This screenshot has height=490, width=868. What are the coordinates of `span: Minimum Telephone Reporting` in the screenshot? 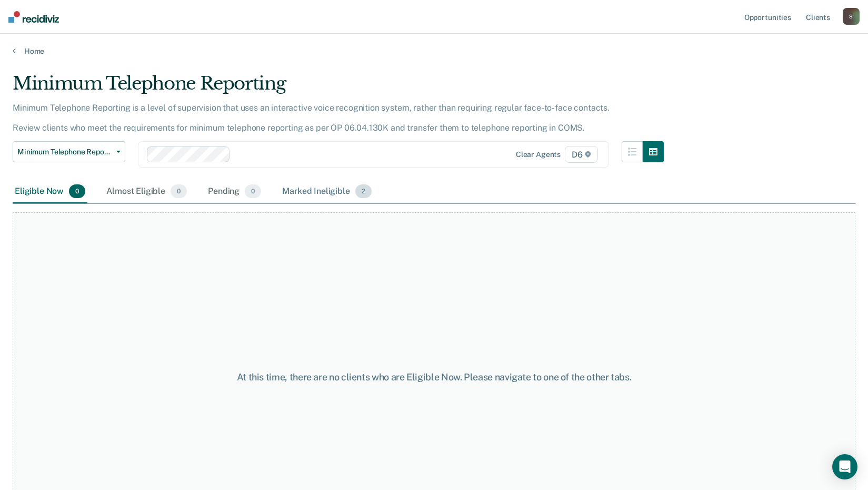 It's located at (65, 151).